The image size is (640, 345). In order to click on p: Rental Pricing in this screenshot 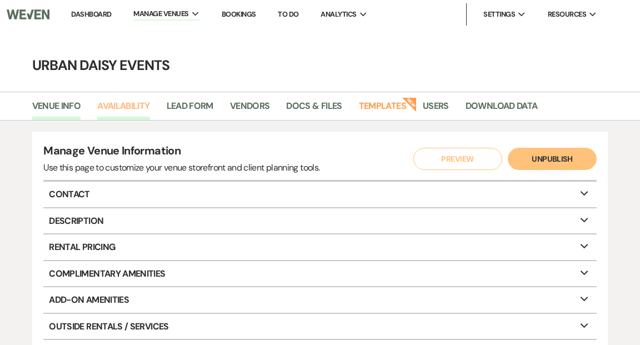, I will do `click(320, 247)`.